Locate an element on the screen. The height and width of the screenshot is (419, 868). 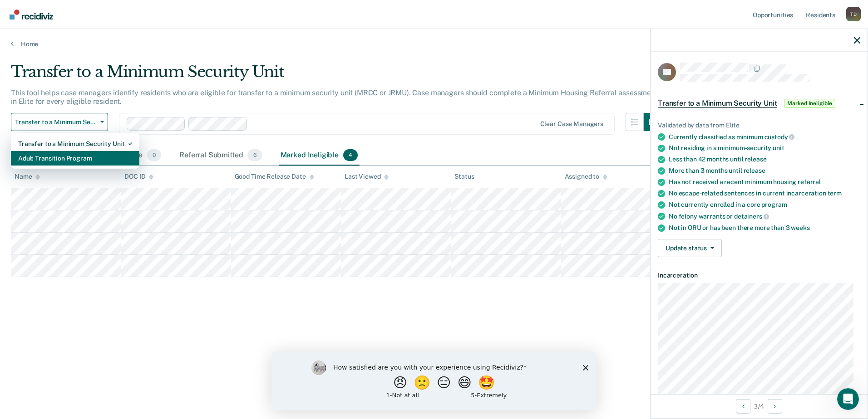
button: Profile dropdown button is located at coordinates (853, 14).